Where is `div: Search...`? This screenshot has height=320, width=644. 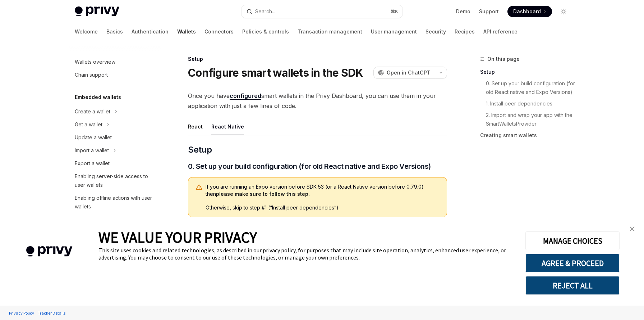
div: Search... is located at coordinates (265, 11).